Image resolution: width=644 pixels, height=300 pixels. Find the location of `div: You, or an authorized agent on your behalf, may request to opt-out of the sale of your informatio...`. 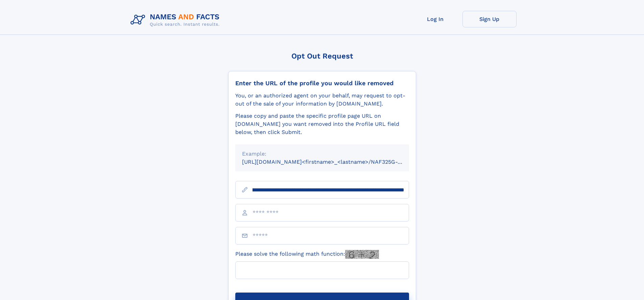

div: You, or an authorized agent on your behalf, may request to opt-out of the sale of your informatio... is located at coordinates (323, 100).